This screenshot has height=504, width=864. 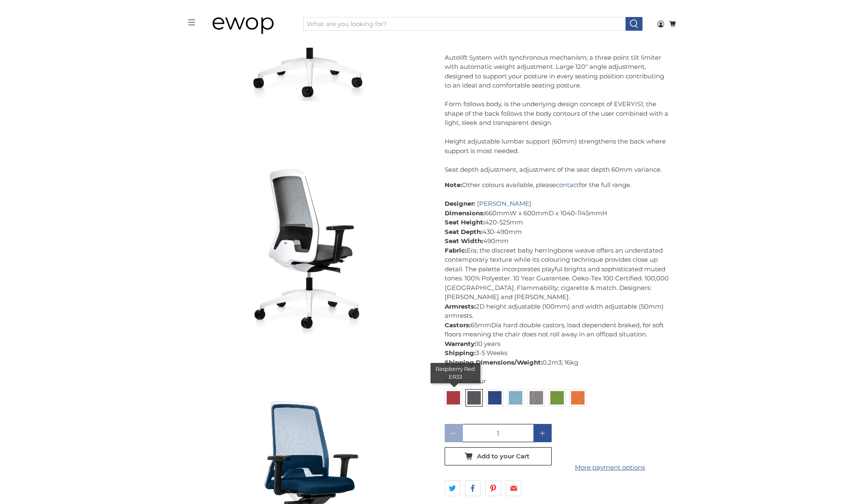 What do you see at coordinates (610, 467) in the screenshot?
I see `a: More payment options` at bounding box center [610, 467].